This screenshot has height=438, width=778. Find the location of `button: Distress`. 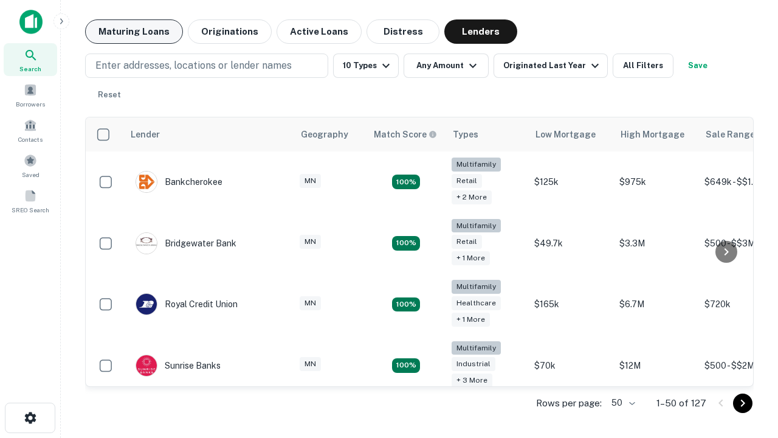

button: Distress is located at coordinates (403, 32).